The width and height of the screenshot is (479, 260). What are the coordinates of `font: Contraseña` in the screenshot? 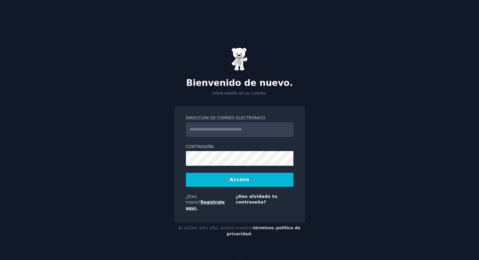 It's located at (200, 147).